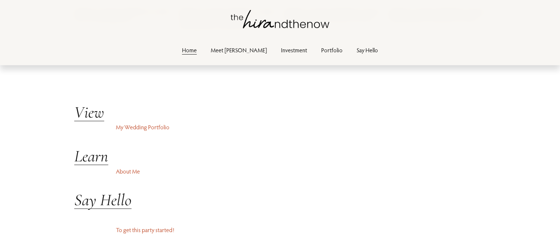 This screenshot has height=252, width=560. What do you see at coordinates (189, 50) in the screenshot?
I see `a: Home` at bounding box center [189, 50].